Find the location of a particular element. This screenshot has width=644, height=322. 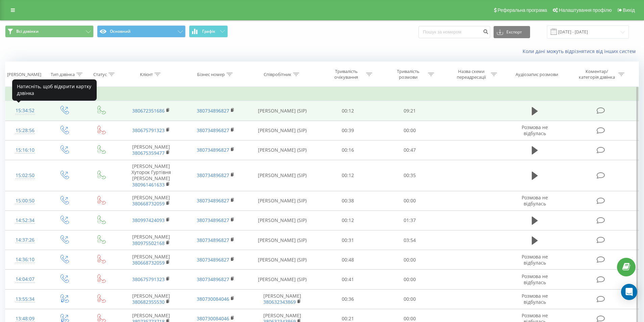

div: Тривалість очікування is located at coordinates (346, 74).